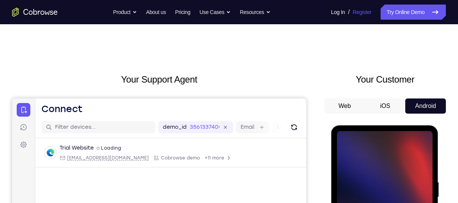 The height and width of the screenshot is (203, 458). I want to click on span: web@example.com, so click(96, 60).